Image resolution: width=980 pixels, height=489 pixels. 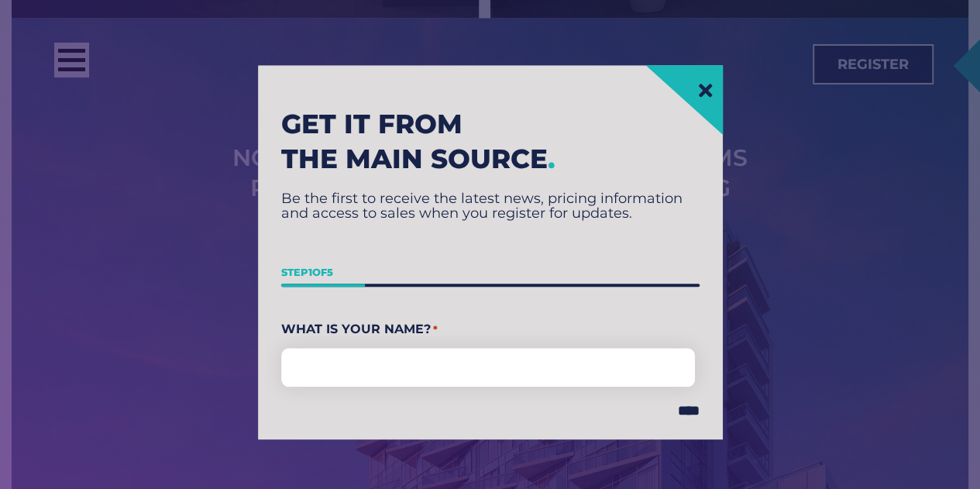 I want to click on p: Be the first to receive the latest news, pricing information and access to sales when you registe..., so click(x=491, y=206).